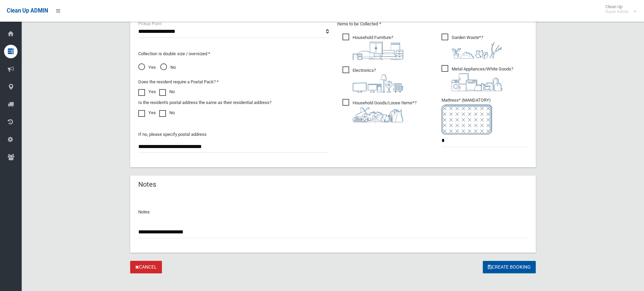  What do you see at coordinates (619, 9) in the screenshot?
I see `span: Clean Up` at bounding box center [619, 9].